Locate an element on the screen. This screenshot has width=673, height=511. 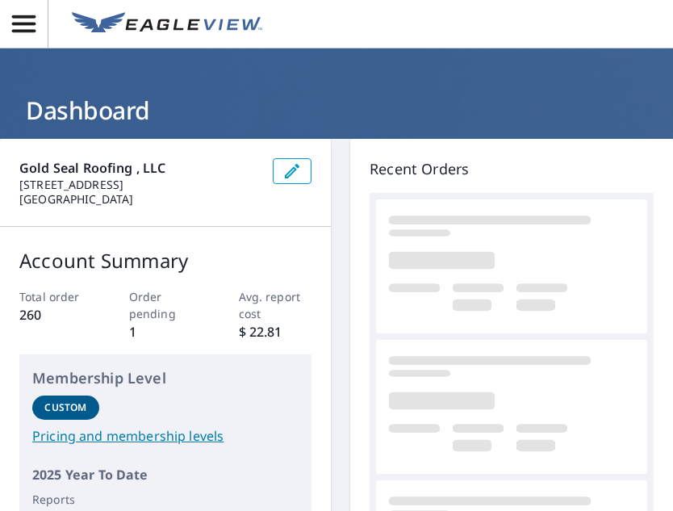
p: Recent Orders is located at coordinates (511, 169).